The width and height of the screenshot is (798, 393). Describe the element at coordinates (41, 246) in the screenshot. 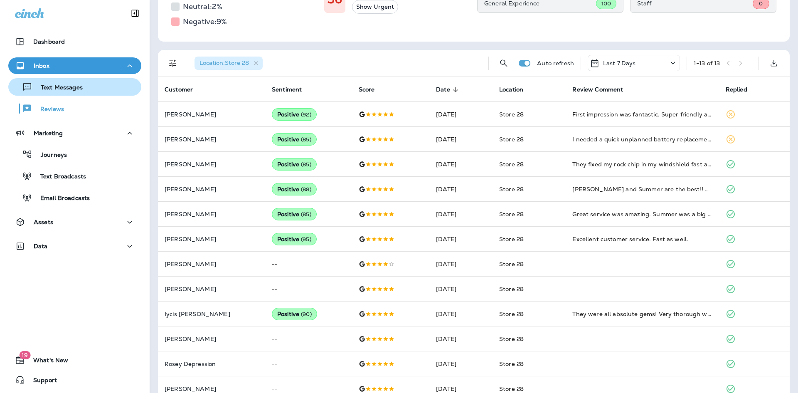

I see `p: Data` at that location.